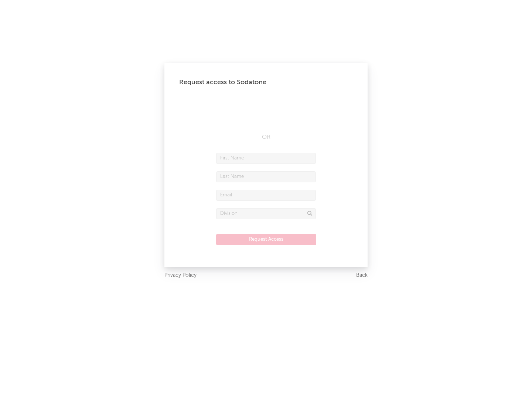 The image size is (532, 406). Describe the element at coordinates (266, 240) in the screenshot. I see `button: Request Access` at that location.